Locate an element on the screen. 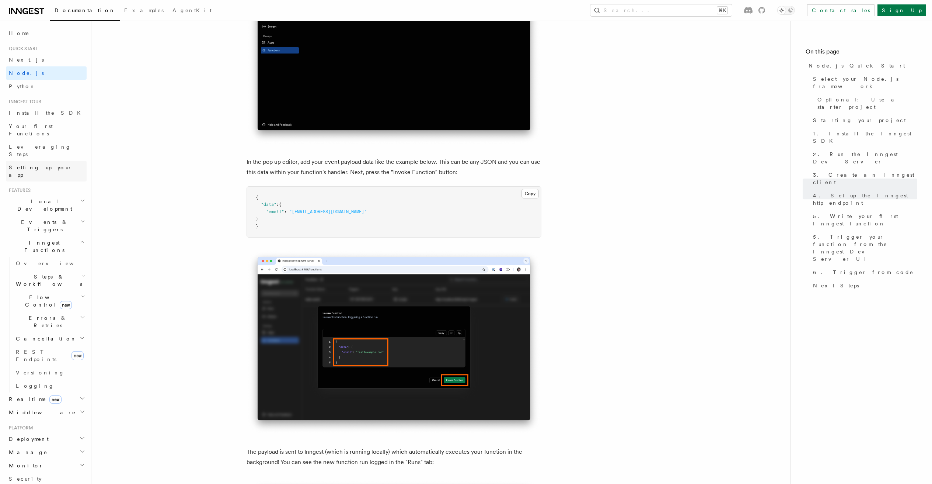 The image size is (932, 484). button: Manage is located at coordinates (46, 452).